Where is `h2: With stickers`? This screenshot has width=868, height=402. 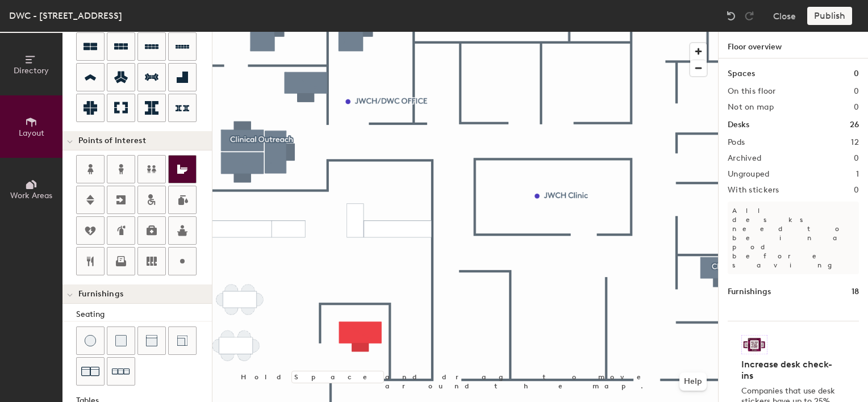
h2: With stickers is located at coordinates (753, 190).